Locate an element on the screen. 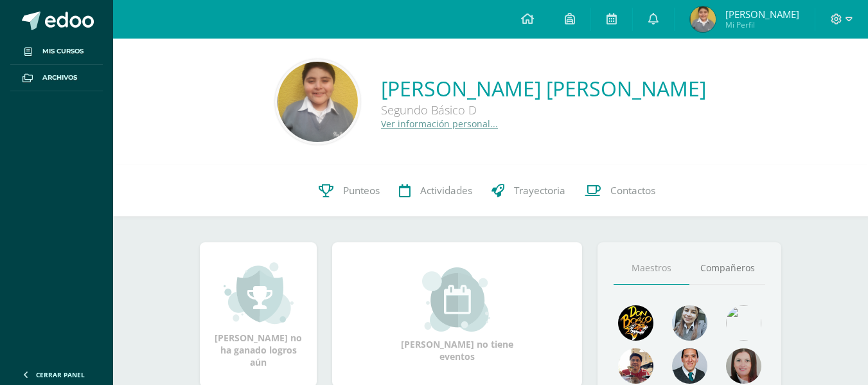 This screenshot has width=868, height=385. a: Contactos is located at coordinates (620, 191).